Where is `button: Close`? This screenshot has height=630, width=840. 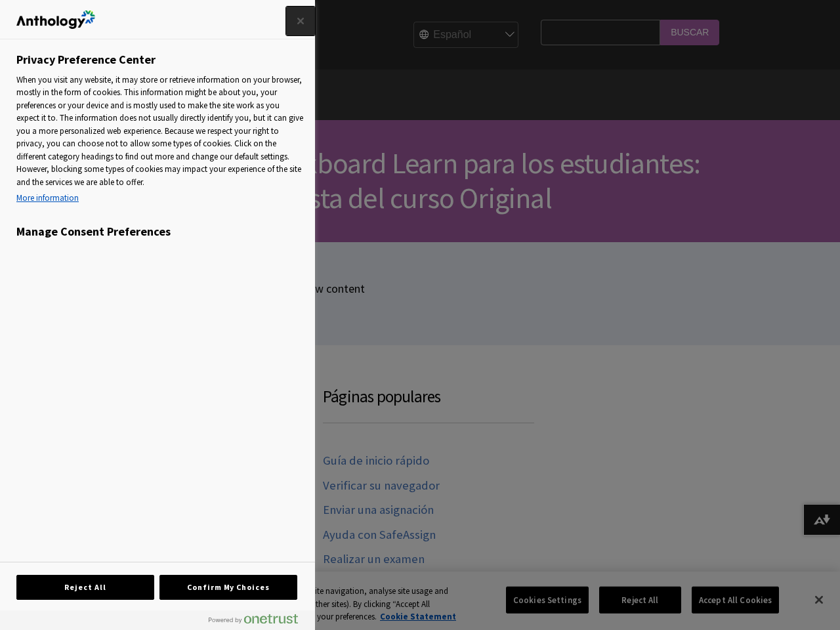
button: Close is located at coordinates (300, 21).